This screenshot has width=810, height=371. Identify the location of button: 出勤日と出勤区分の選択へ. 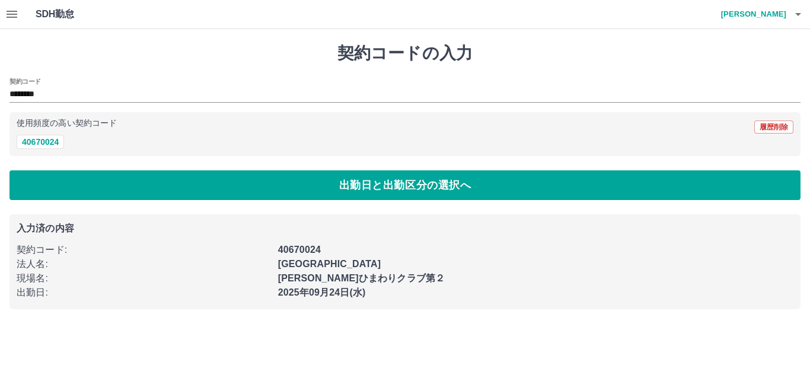
(405, 185).